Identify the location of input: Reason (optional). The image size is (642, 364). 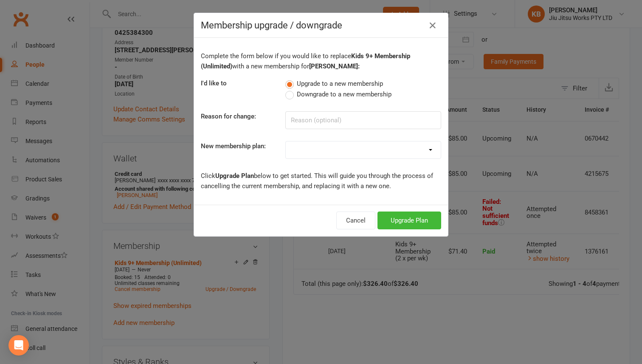
(363, 120).